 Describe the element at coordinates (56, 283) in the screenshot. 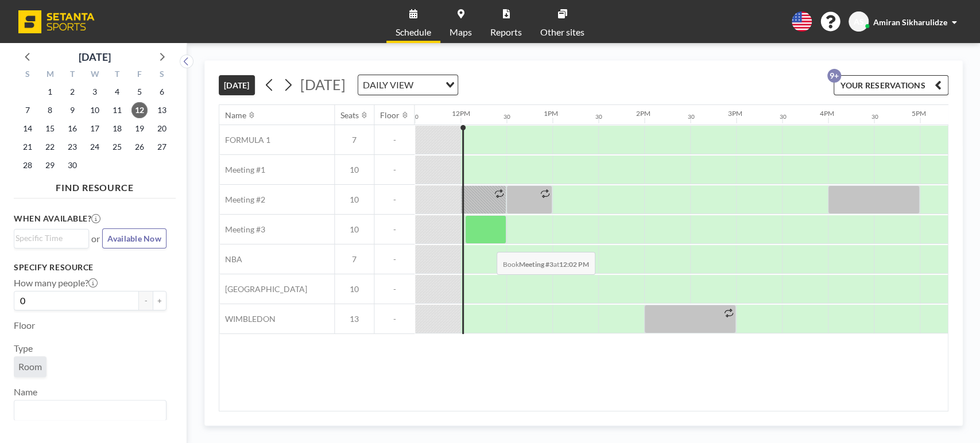

I see `label: How many people?` at that location.